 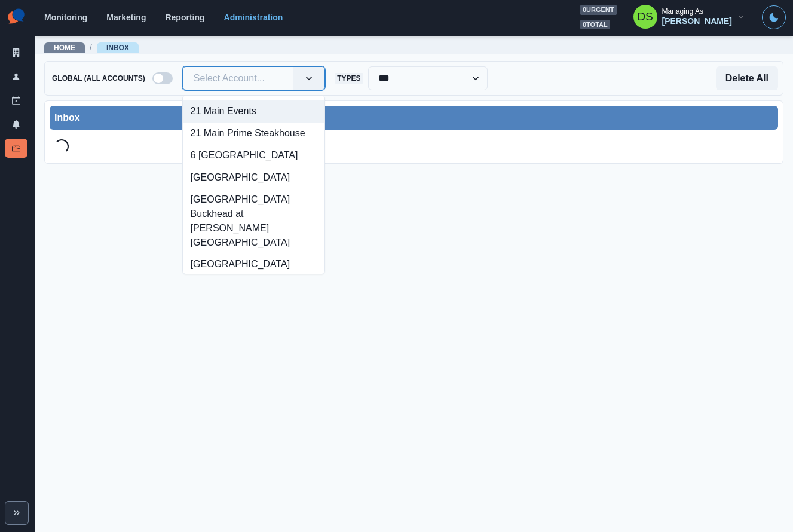 What do you see at coordinates (348, 78) in the screenshot?
I see `span: Types` at bounding box center [348, 78].